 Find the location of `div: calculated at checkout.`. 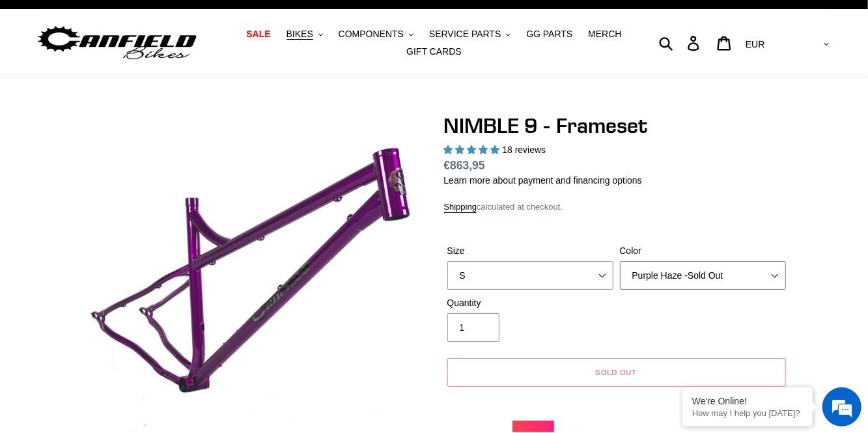

div: calculated at checkout. is located at coordinates (617, 207).